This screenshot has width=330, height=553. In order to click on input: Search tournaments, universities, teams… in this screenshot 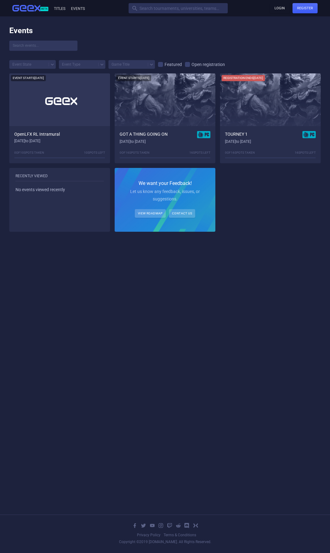, I will do `click(178, 8)`.